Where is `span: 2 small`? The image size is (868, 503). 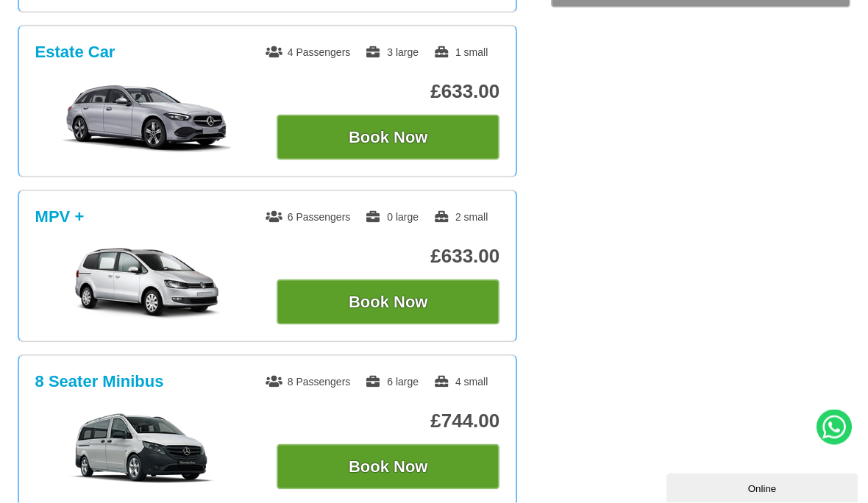 span: 2 small is located at coordinates (460, 216).